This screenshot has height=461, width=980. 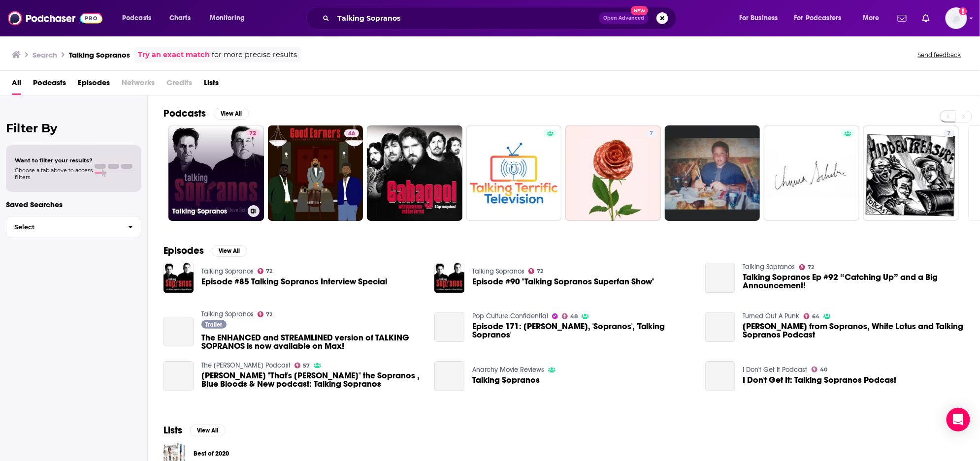 I want to click on span: Trailer, so click(x=214, y=325).